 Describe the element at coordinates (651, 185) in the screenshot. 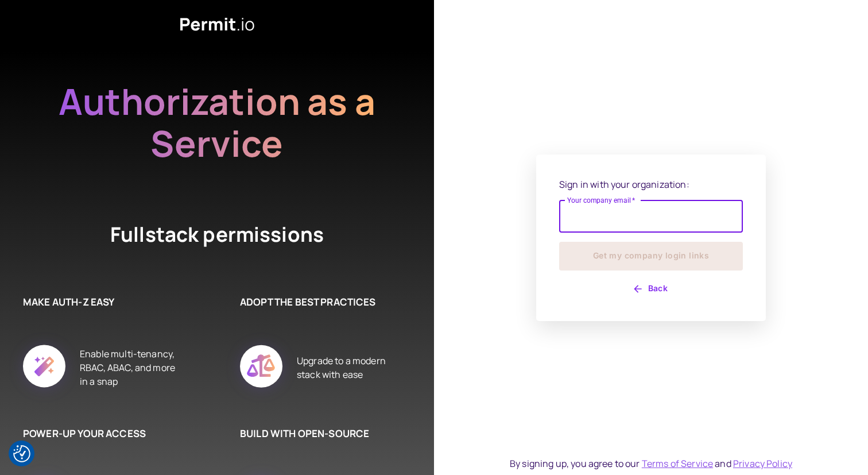

I see `p: Sign in with your organization:` at that location.